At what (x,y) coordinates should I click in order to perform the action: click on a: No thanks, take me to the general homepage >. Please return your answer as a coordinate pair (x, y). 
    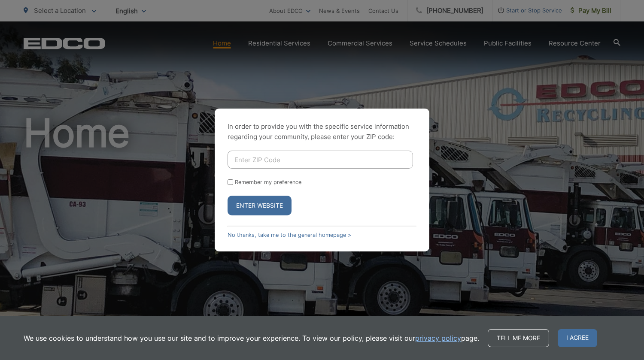
    Looking at the image, I should click on (289, 235).